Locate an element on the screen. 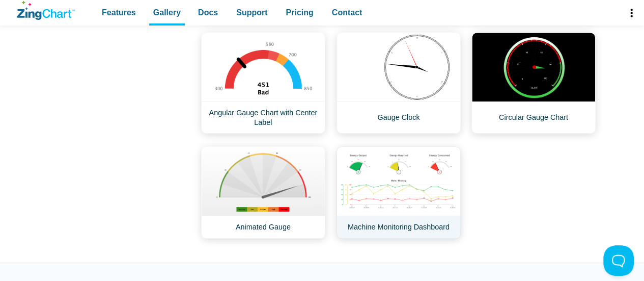 Image resolution: width=644 pixels, height=281 pixels. span: Features is located at coordinates (119, 12).